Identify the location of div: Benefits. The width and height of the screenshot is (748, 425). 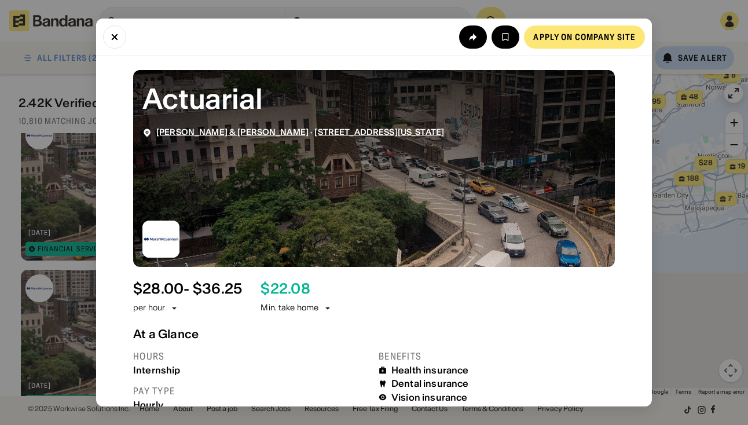
(497, 356).